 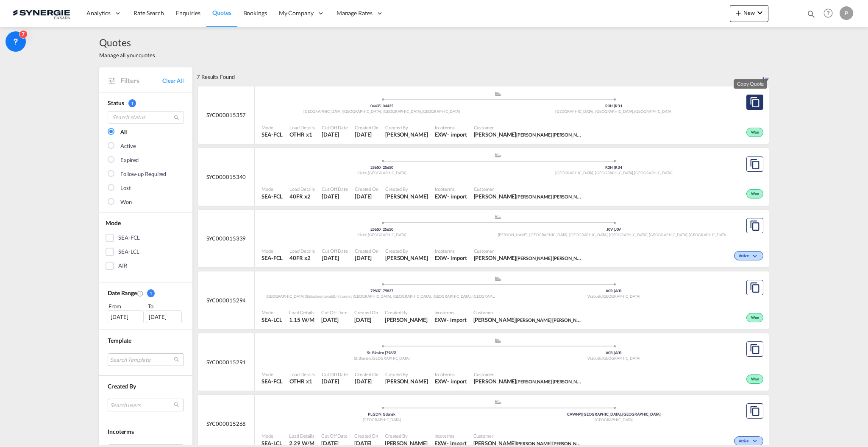 I want to click on span: 2.29 W/M, so click(x=301, y=443).